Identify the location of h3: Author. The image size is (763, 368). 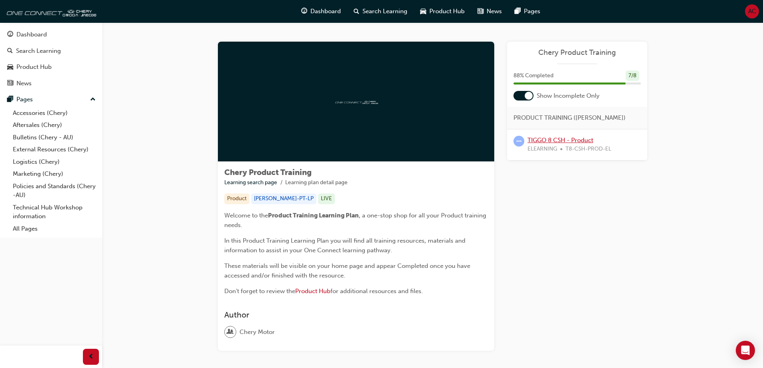
(356, 315).